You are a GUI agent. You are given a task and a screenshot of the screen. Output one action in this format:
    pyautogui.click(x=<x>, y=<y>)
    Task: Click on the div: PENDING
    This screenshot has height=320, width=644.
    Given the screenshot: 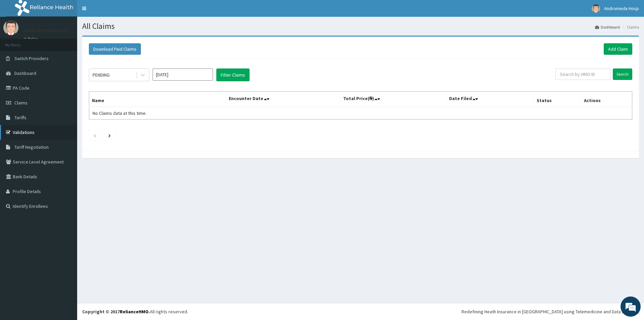 What is the action you would take?
    pyautogui.click(x=101, y=75)
    